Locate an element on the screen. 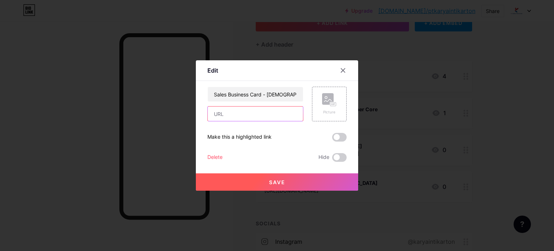 This screenshot has height=251, width=554. div: Picture is located at coordinates (329, 112).